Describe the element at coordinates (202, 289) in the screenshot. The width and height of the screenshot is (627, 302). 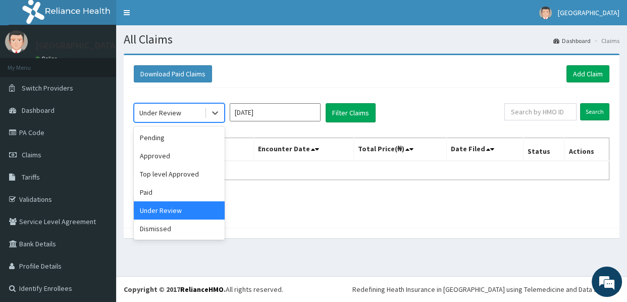
I see `a: RelianceHMO` at that location.